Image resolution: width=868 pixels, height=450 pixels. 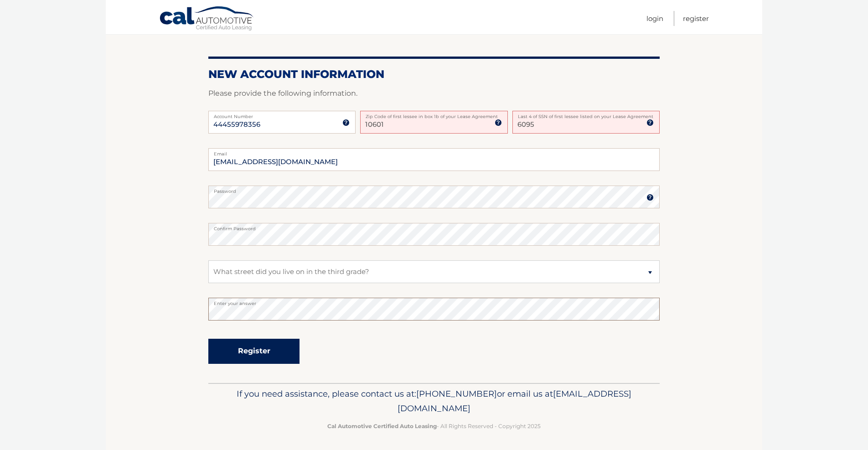 What do you see at coordinates (254, 351) in the screenshot?
I see `button: Register` at bounding box center [254, 351].